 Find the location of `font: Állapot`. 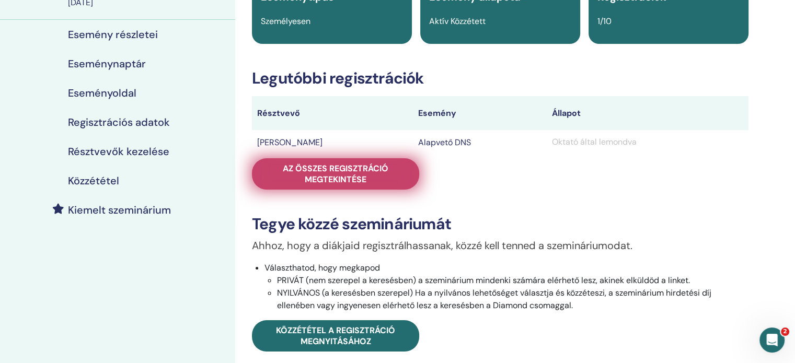

font: Állapot is located at coordinates (566, 113).